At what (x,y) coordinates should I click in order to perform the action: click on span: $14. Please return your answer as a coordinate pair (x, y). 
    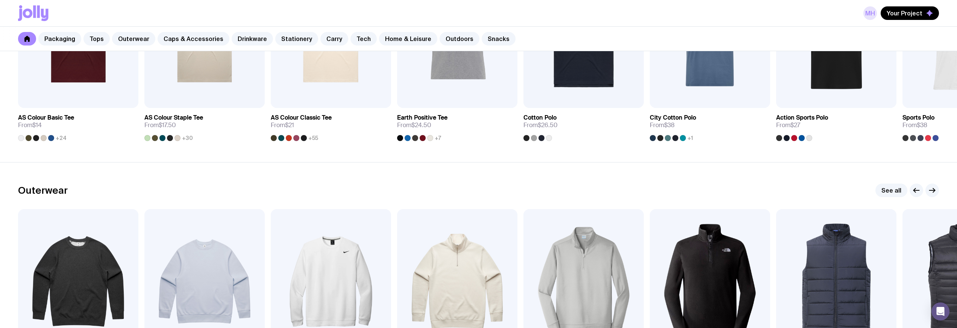
    Looking at the image, I should click on (37, 125).